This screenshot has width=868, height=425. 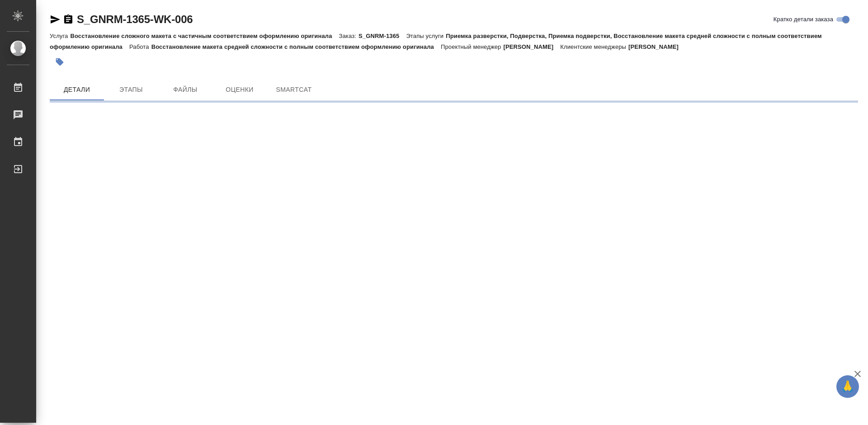 I want to click on p: Восстановление сложного макета с частичным соответствием оформлению оригинала, so click(x=204, y=36).